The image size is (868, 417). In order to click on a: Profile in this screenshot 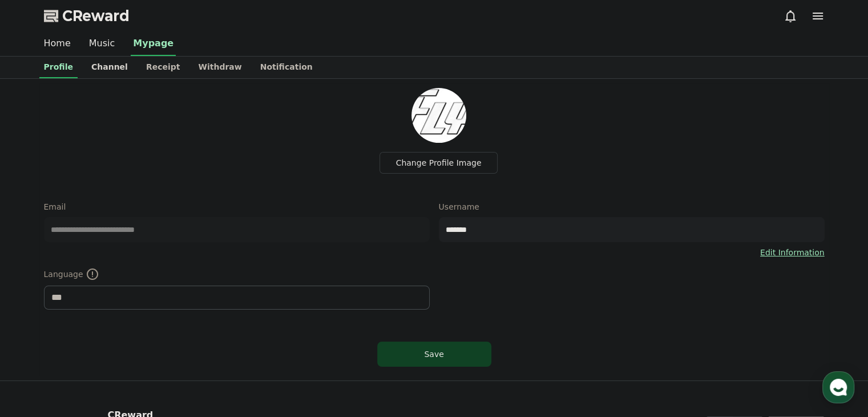, I will do `click(58, 67)`.